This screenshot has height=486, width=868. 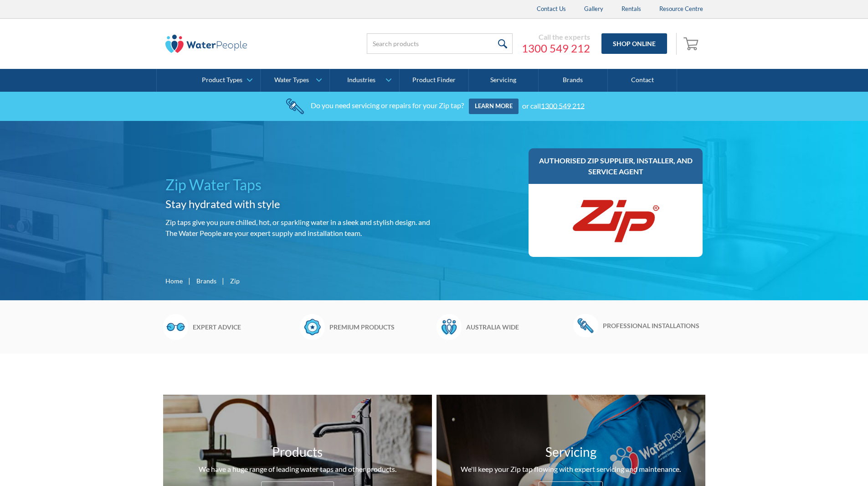 I want to click on a: Servicing, so click(x=503, y=81).